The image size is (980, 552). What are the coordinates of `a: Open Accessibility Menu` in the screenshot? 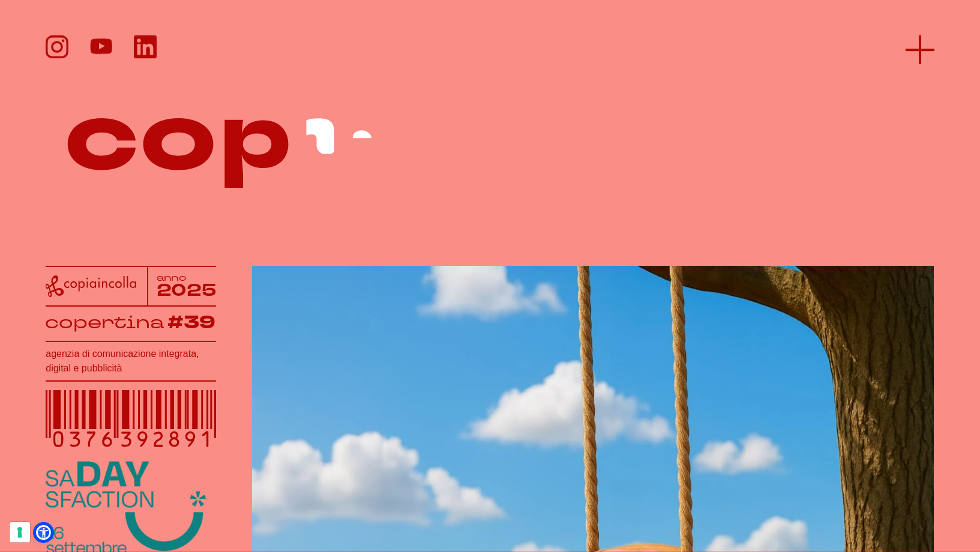 It's located at (44, 533).